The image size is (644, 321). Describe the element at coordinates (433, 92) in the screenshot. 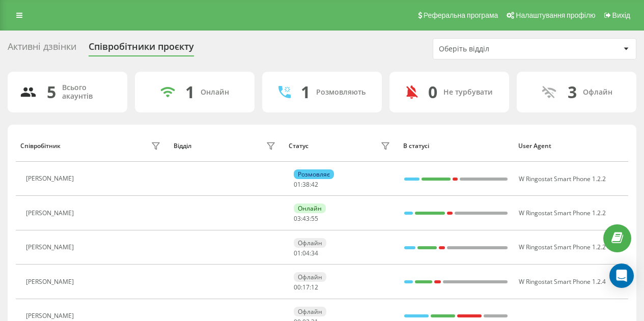

I see `div: 0` at that location.